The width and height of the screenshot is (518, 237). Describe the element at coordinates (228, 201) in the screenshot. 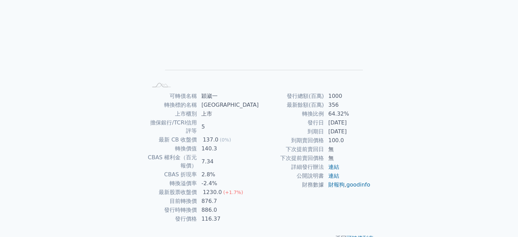

I see `td: 876.7` at that location.